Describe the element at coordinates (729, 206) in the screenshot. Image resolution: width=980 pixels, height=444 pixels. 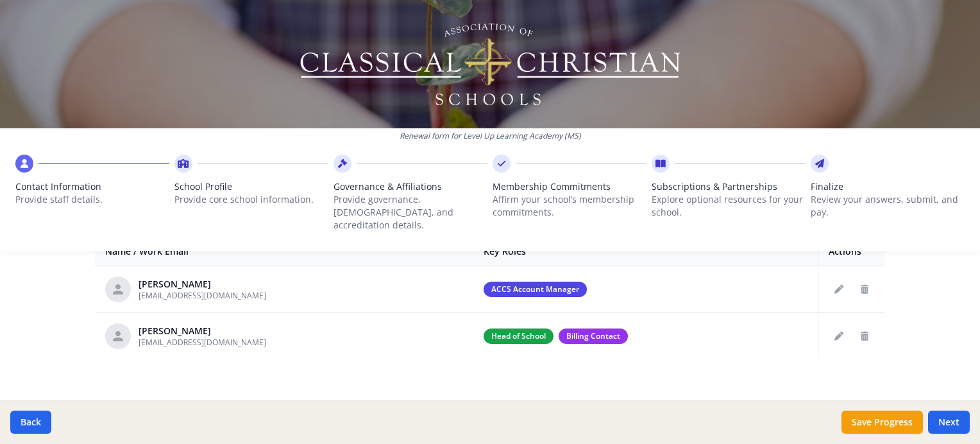
I see `p: Explore optional resources for your school.` at that location.